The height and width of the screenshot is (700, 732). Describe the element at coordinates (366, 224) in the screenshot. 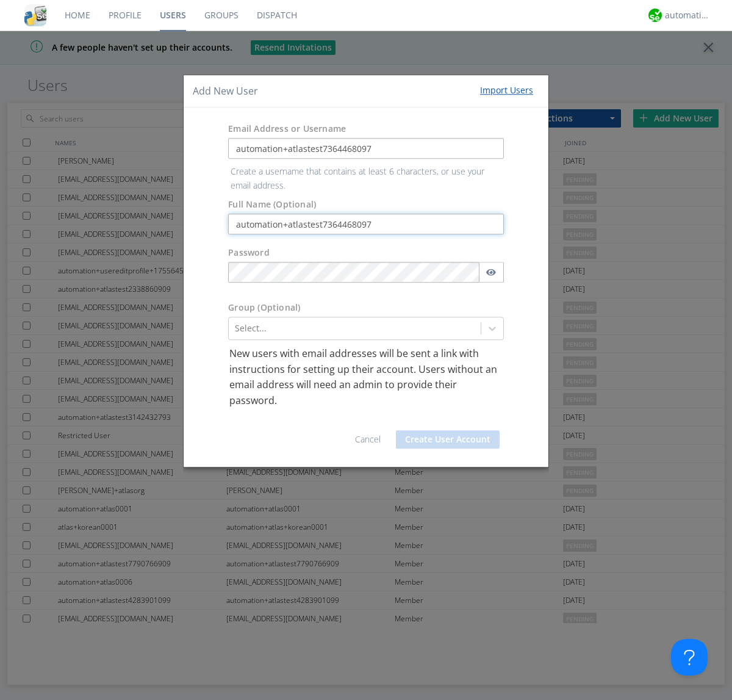

I see `input: Julie Appleseed` at that location.